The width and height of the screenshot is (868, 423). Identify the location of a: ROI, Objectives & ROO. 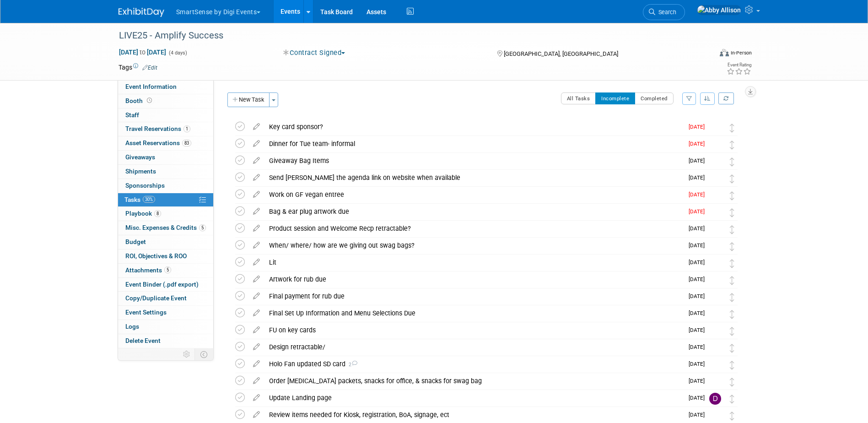
(166, 256).